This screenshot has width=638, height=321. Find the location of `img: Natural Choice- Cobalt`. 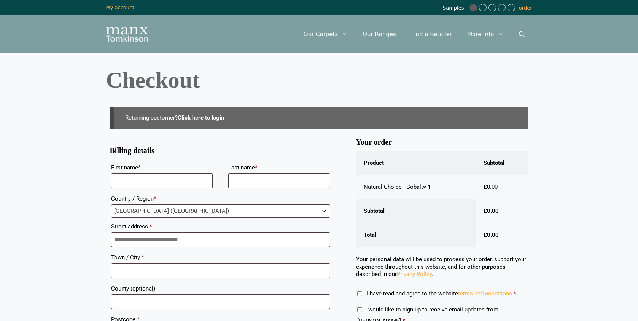

img: Natural Choice- Cobalt is located at coordinates (473, 8).